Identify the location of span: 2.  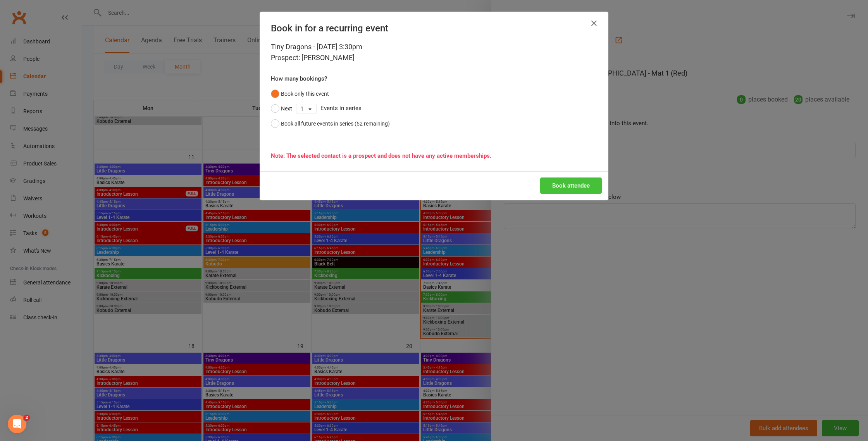
(26, 418).